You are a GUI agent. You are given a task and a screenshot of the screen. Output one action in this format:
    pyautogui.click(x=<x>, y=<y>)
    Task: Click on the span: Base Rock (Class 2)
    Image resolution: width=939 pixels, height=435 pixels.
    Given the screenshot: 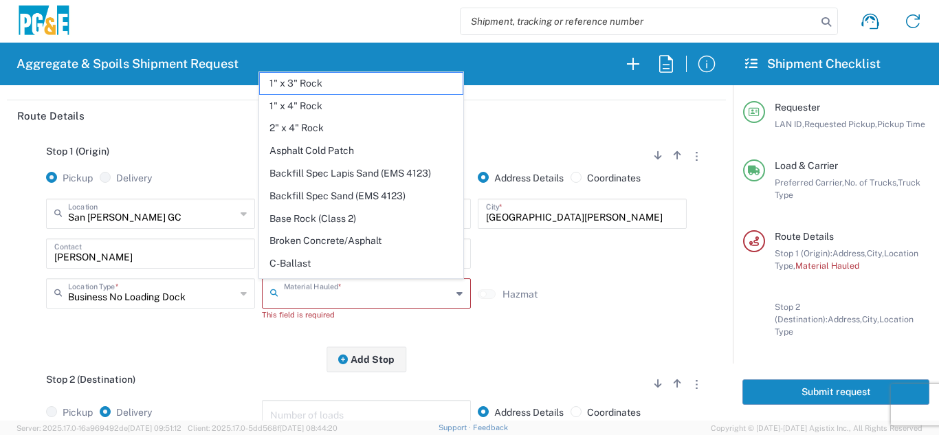 What is the action you would take?
    pyautogui.click(x=361, y=219)
    